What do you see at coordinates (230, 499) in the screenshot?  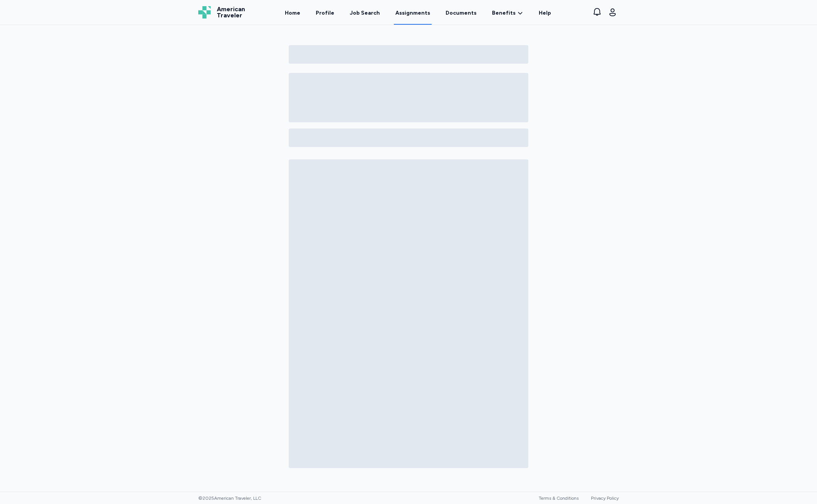 I see `span: © 2025 American Traveler, LLC` at bounding box center [230, 499].